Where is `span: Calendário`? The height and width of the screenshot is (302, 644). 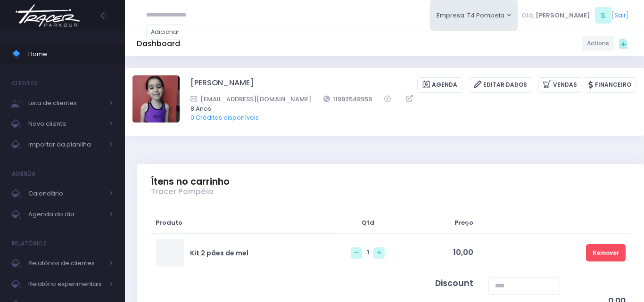
span: Calendário is located at coordinates (66, 193).